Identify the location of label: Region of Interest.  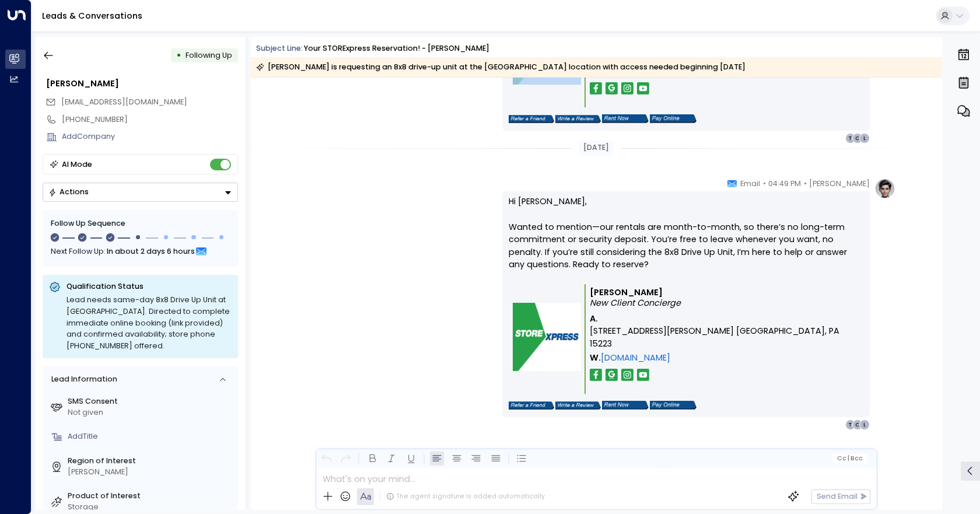
(151, 460).